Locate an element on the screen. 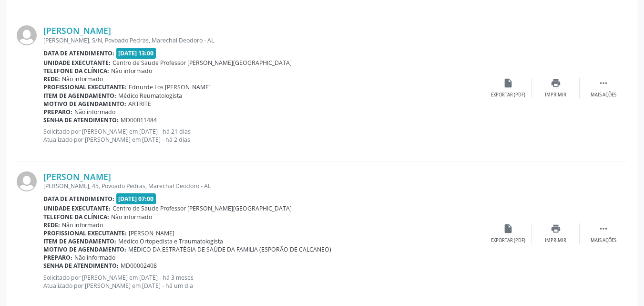  span: MD00011484 is located at coordinates (139, 120).